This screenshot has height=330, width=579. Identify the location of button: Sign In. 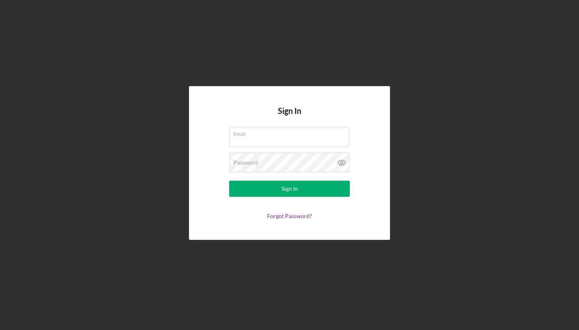
(290, 189).